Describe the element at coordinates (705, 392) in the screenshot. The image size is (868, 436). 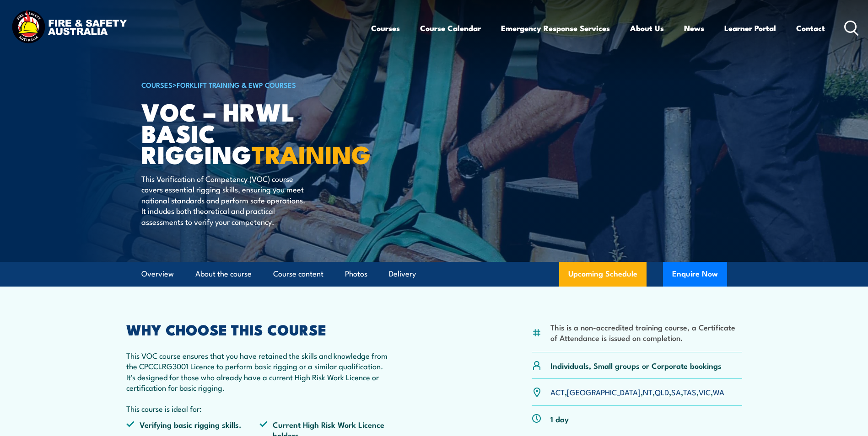
I see `a: VIC` at that location.